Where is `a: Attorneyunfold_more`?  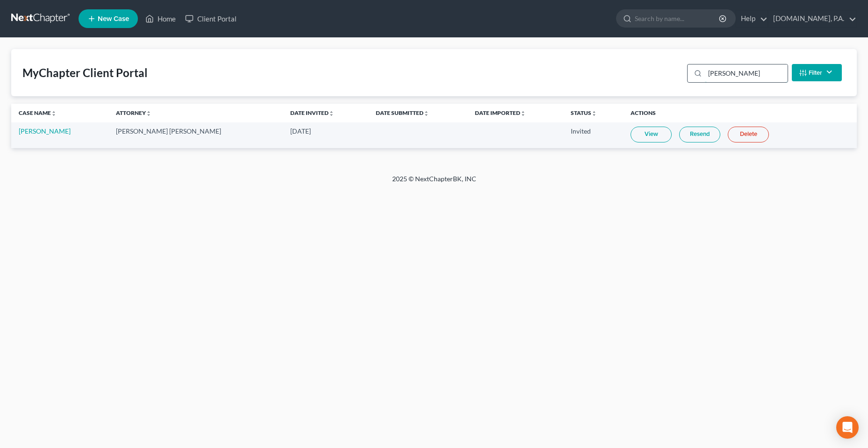 a: Attorneyunfold_more is located at coordinates (133, 112).